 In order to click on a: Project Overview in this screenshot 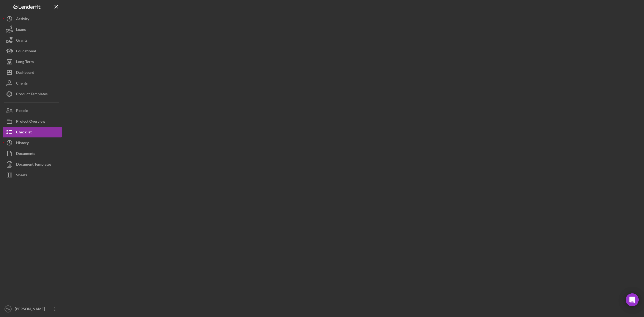, I will do `click(32, 121)`.